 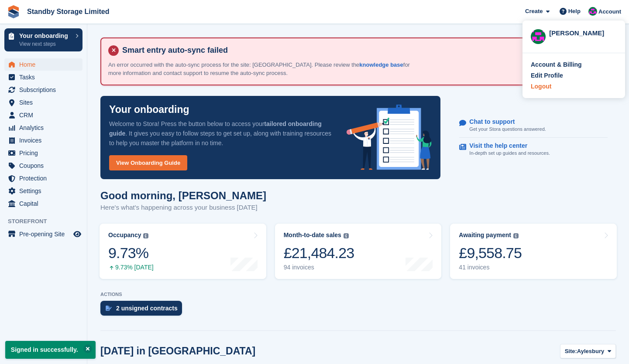 I want to click on p: In-depth set up guides and resources., so click(x=509, y=153).